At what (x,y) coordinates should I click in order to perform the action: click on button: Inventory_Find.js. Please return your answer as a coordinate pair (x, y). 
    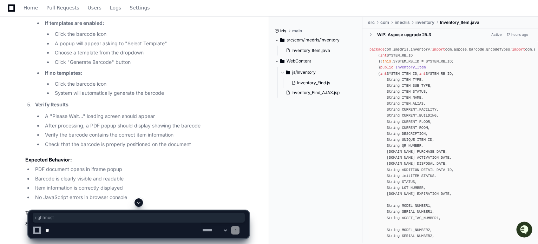
    Looking at the image, I should click on (321, 83).